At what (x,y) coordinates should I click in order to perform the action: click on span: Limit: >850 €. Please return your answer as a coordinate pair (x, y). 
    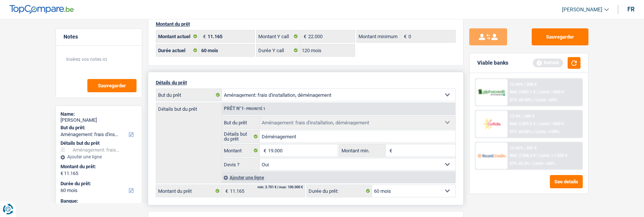
    Looking at the image, I should click on (551, 92).